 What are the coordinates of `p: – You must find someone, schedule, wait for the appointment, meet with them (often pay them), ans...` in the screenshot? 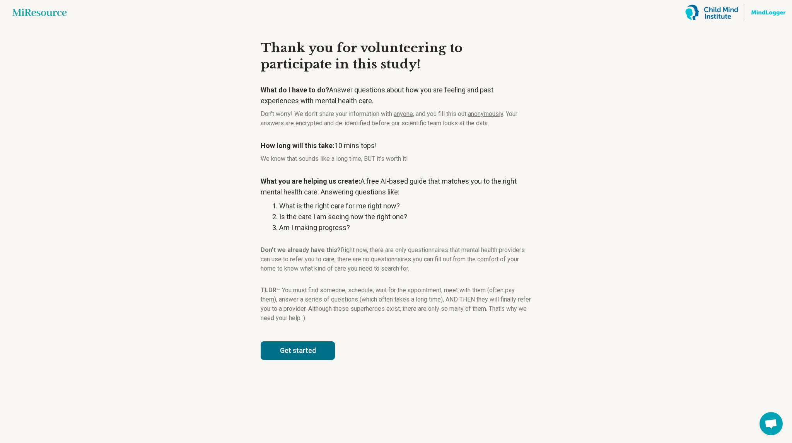 It's located at (396, 304).